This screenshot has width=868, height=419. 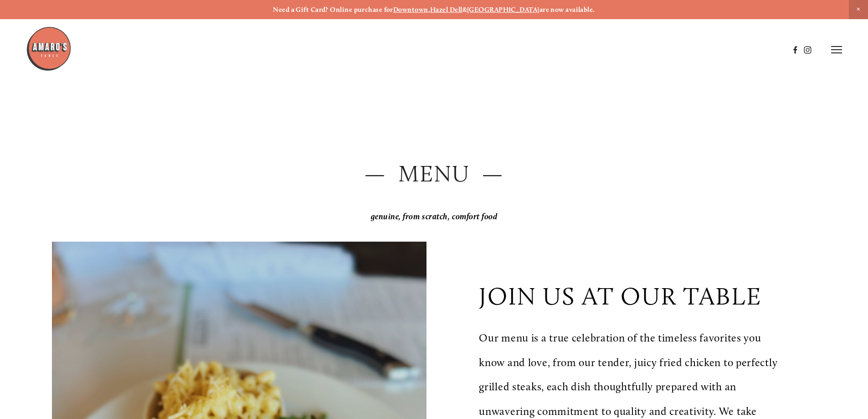 What do you see at coordinates (434, 216) in the screenshot?
I see `em: genuine, from scratch, comfort food` at bounding box center [434, 216].